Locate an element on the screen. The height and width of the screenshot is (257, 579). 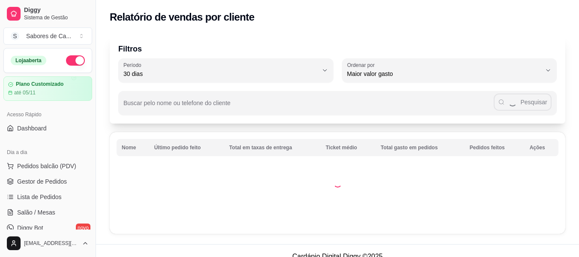
label: Período is located at coordinates (134, 65).